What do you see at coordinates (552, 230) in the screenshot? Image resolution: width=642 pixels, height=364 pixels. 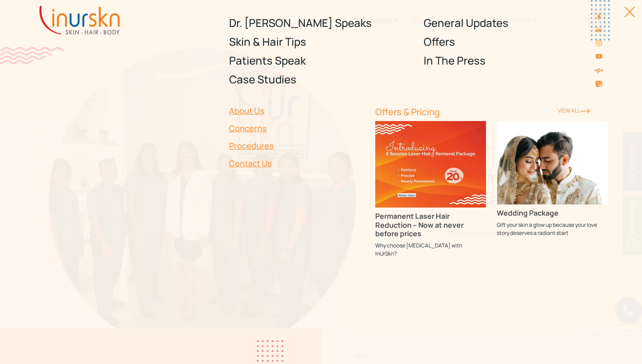 I see `p: Gift your skin a glow up because your love story deserves a radiant start` at bounding box center [552, 230].